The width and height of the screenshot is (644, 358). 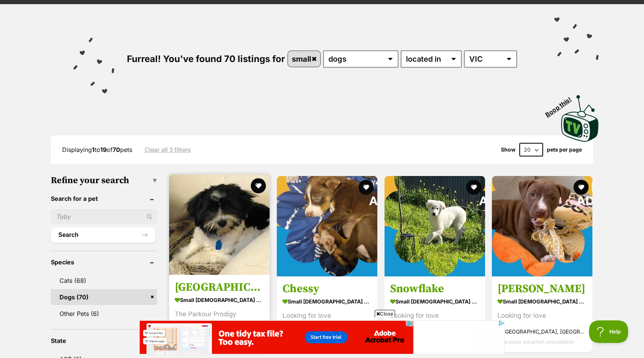 I want to click on span: Close, so click(x=385, y=313).